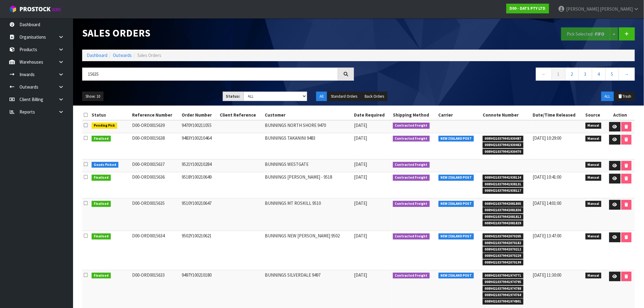 Image resolution: width=644 pixels, height=308 pixels. What do you see at coordinates (155, 146) in the screenshot?
I see `td: D00-ORD0015638` at bounding box center [155, 146].